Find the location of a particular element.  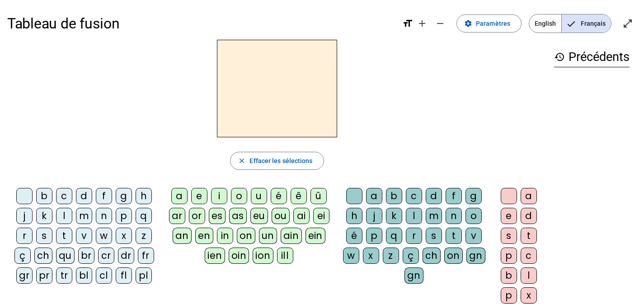

div: pl is located at coordinates (144, 276).